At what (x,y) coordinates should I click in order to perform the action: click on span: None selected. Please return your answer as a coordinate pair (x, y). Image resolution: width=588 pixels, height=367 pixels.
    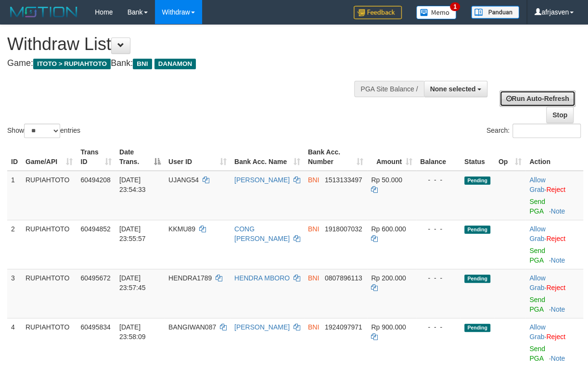
    Looking at the image, I should click on (453, 89).